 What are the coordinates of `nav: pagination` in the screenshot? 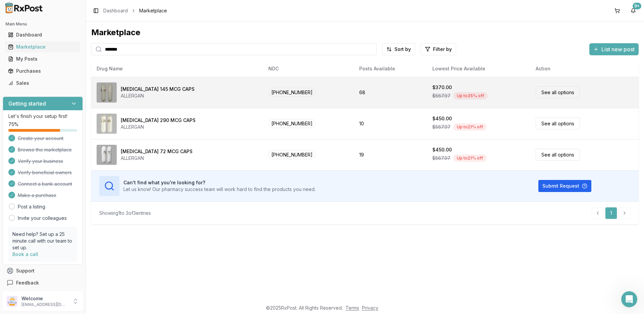 It's located at (611, 213).